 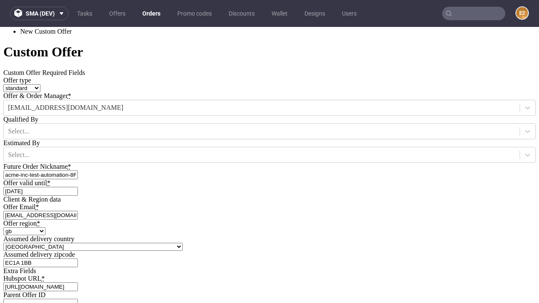 I want to click on span: sma (dev), so click(x=40, y=13).